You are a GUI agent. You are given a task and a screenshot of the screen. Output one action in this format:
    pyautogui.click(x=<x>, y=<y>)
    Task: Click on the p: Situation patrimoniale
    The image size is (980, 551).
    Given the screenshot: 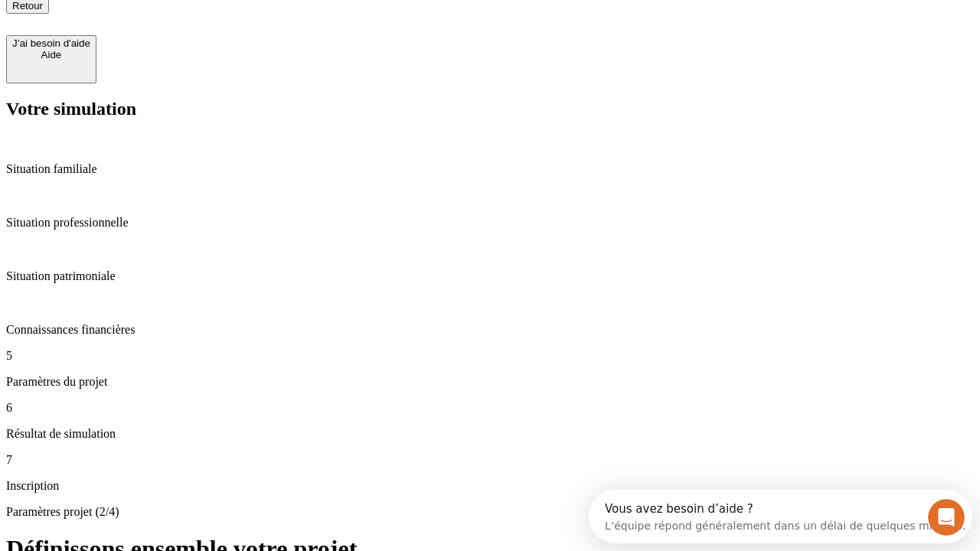 What is the action you would take?
    pyautogui.click(x=490, y=277)
    